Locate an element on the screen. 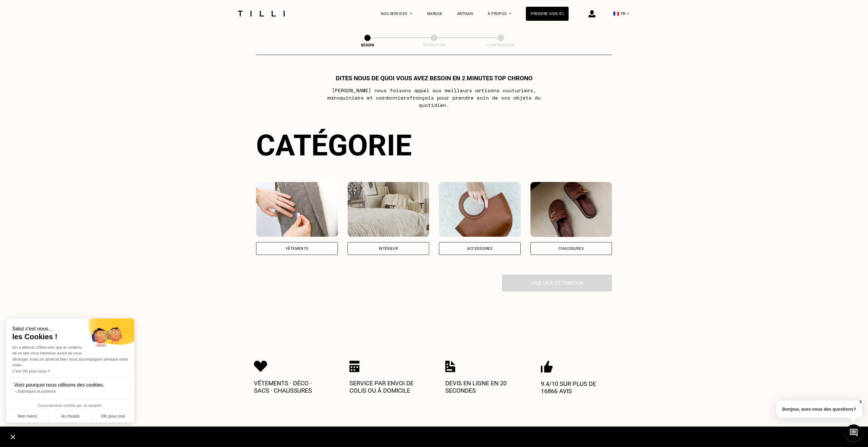  div: Chaussures is located at coordinates (571, 249).